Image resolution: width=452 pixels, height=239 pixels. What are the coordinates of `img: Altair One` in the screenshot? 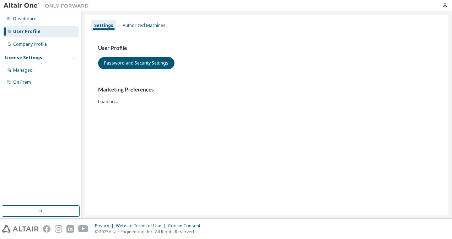 It's located at (48, 6).